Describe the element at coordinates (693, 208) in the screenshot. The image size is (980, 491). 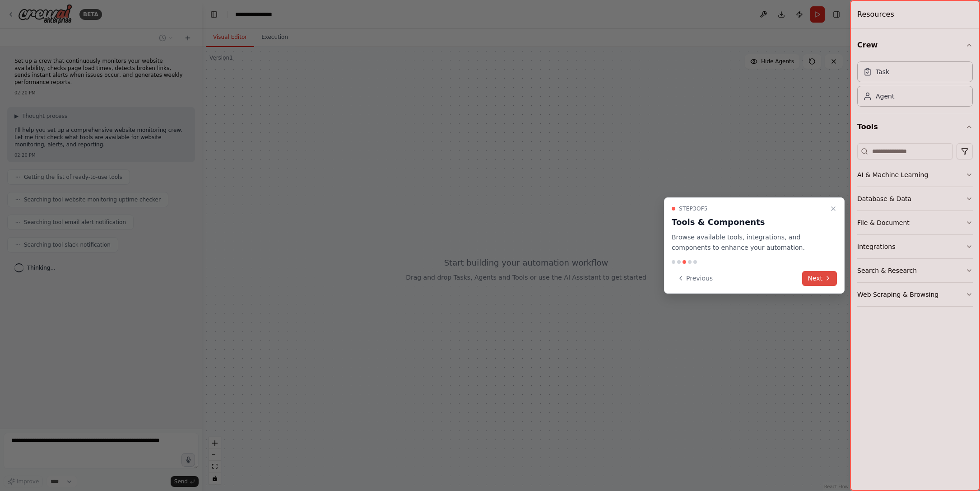
I see `span: Step 3 of 5` at that location.